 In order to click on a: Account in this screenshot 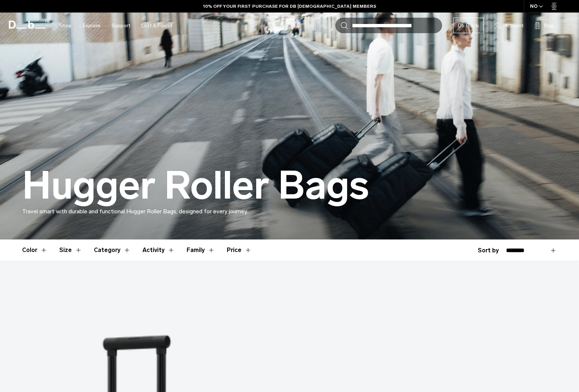, I will do `click(509, 25)`.